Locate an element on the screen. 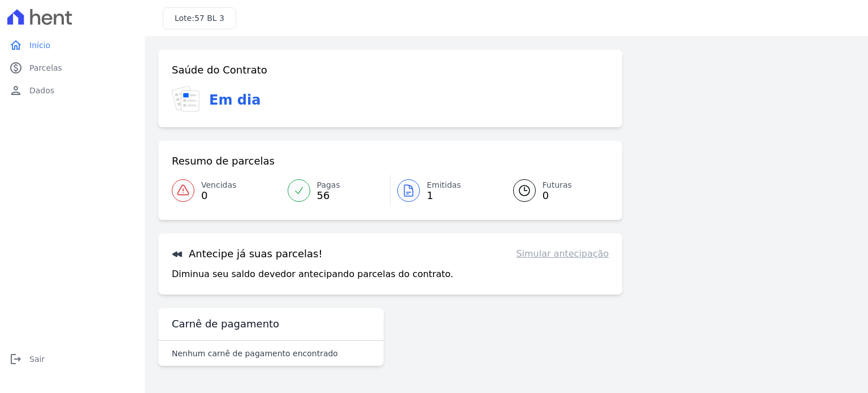  h3: Lote: is located at coordinates (200, 18).